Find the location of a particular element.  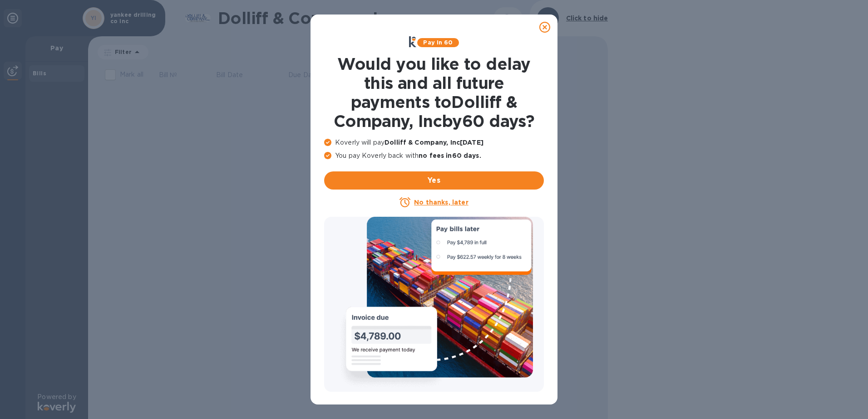

p: You pay Koverly back with is located at coordinates (434, 156).